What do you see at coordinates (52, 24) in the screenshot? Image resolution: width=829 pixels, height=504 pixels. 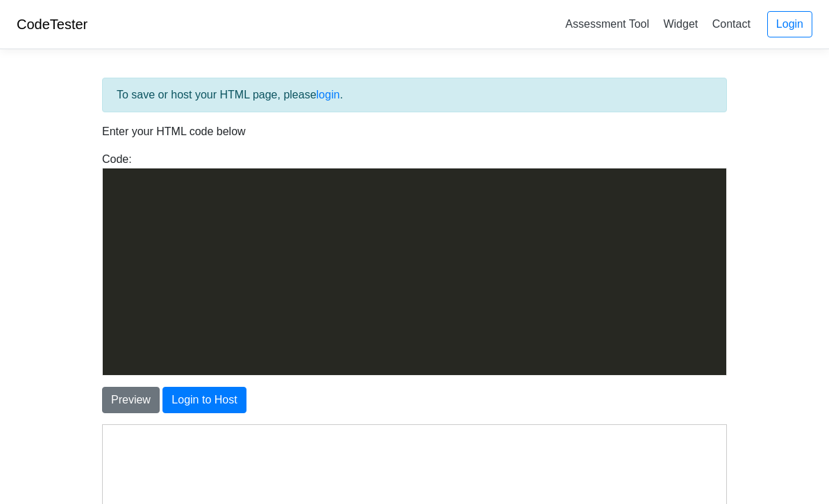 I see `a: CodeTester` at bounding box center [52, 24].